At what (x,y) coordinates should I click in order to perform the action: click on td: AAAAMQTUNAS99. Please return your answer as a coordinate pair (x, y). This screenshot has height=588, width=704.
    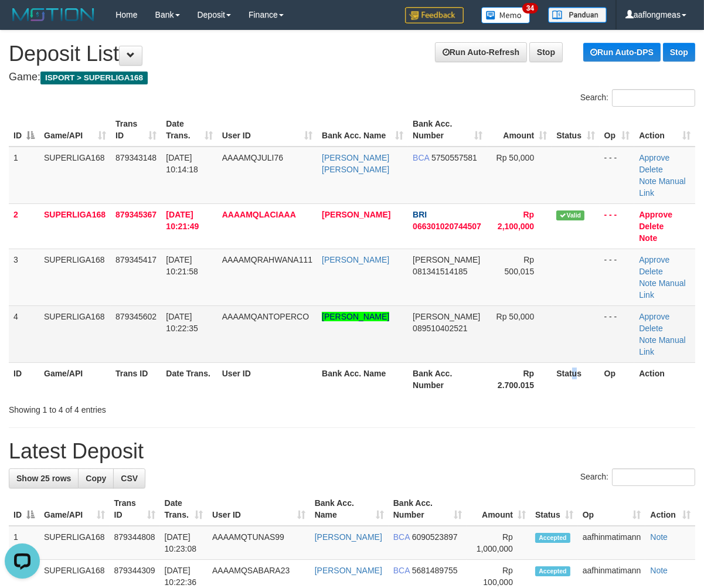
    Looking at the image, I should click on (259, 543).